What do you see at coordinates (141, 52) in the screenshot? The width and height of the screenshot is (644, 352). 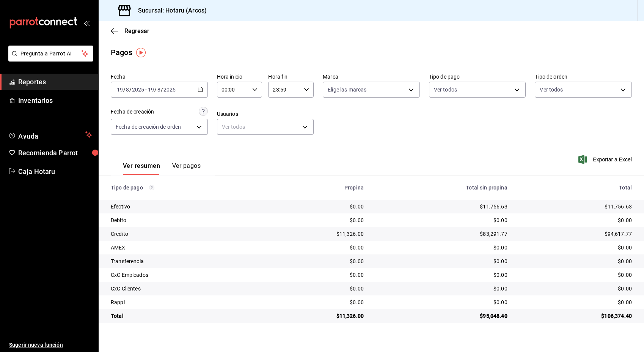 I see `img: Tooltip marker` at bounding box center [141, 52].